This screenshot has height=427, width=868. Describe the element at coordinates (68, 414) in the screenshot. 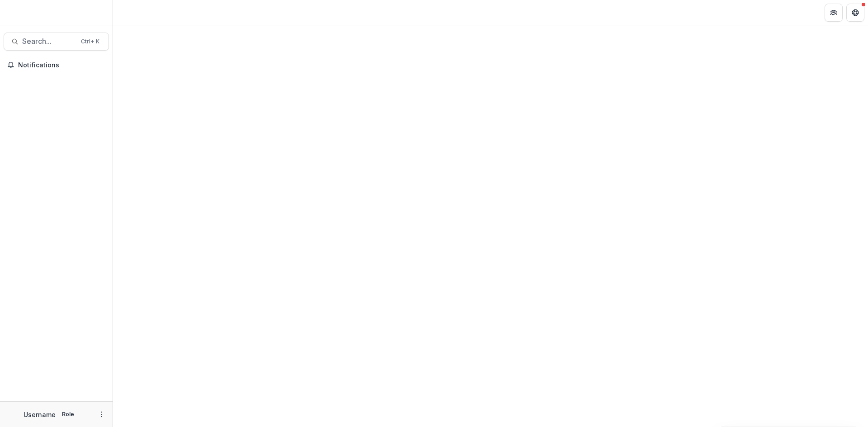

I see `p: Role` at that location.